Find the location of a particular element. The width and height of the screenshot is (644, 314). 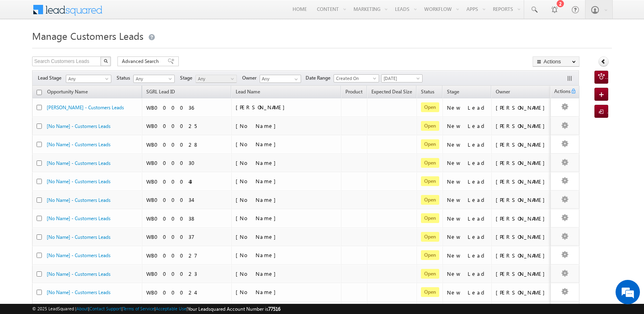

span: Stage is located at coordinates (188, 78).